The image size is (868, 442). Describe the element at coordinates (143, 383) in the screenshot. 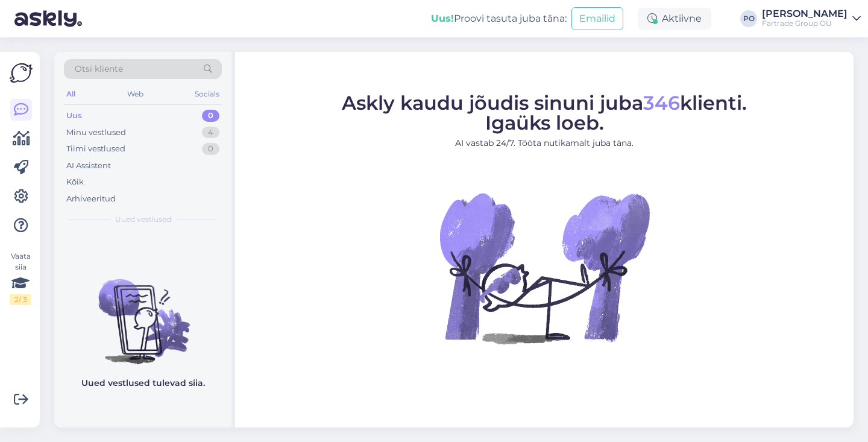

I see `p: Uued vestlused tulevad siia.` at that location.